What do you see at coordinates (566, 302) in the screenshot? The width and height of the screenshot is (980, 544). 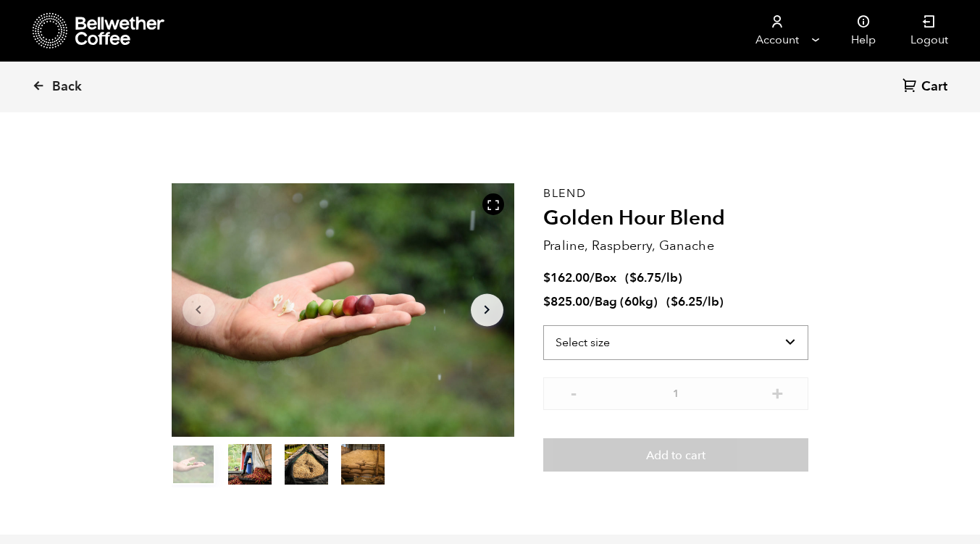 I see `bdi: 825.00` at bounding box center [566, 302].